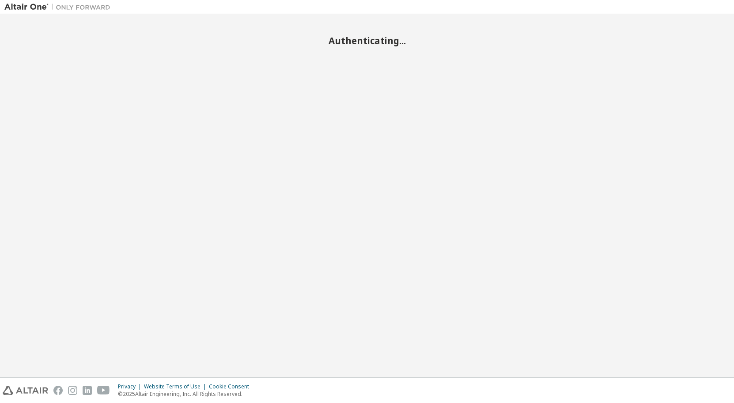 Image resolution: width=734 pixels, height=403 pixels. I want to click on div: Privacy, so click(131, 386).